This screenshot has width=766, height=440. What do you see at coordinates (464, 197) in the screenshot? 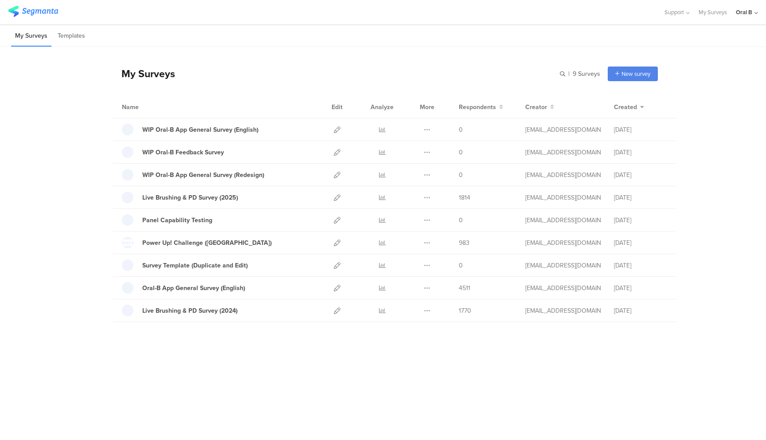
I see `span: 1814` at bounding box center [464, 197].